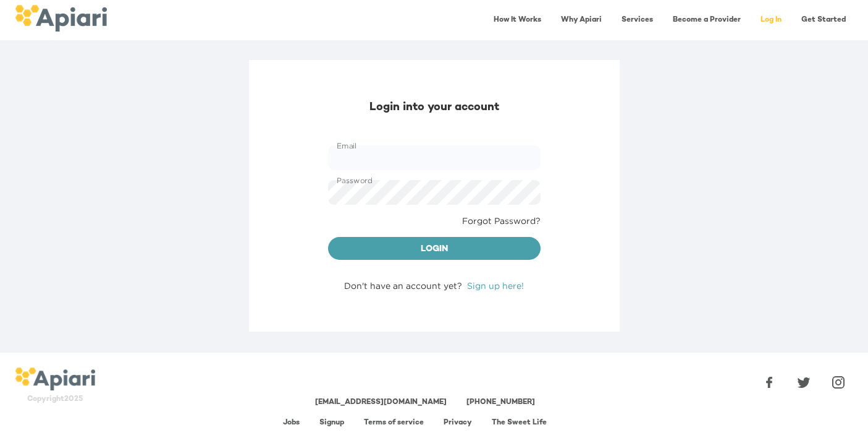 The image size is (868, 443). Describe the element at coordinates (707, 19) in the screenshot. I see `a: Become a Provider` at that location.